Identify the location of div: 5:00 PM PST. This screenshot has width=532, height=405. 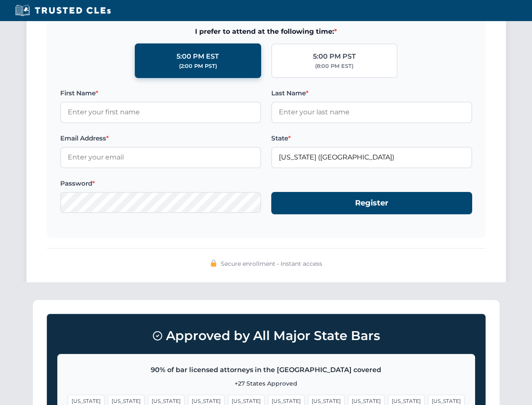
(334, 56).